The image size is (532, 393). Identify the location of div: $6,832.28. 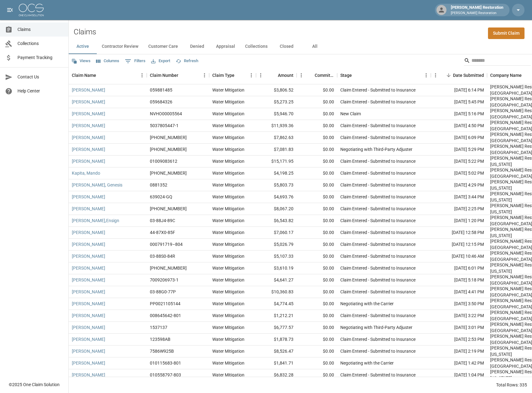
(276, 375).